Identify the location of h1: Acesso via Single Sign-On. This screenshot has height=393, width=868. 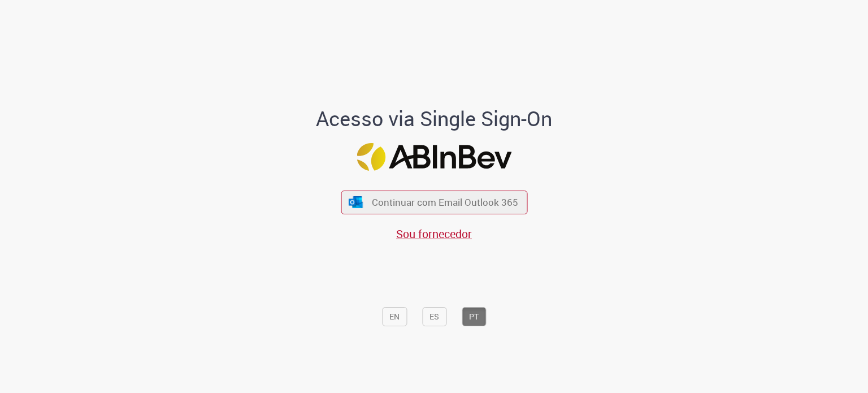
(434, 118).